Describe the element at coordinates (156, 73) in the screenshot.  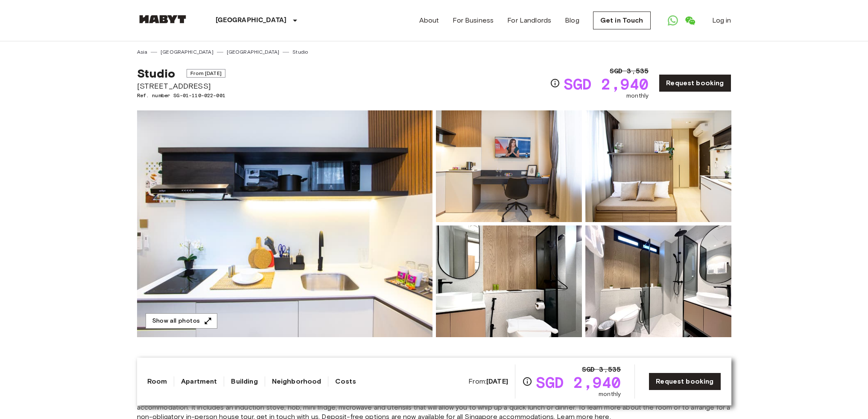
I see `span: Studio` at that location.